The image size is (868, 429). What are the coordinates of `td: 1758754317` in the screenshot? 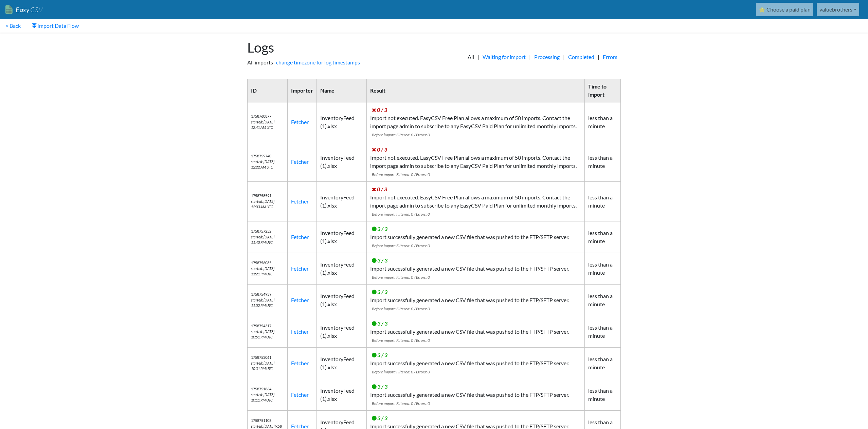 It's located at (267, 332).